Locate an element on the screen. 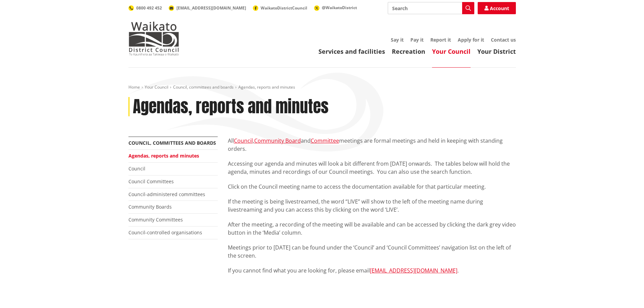 Image resolution: width=644 pixels, height=308 pixels. a: Agendas, reports and minutes is located at coordinates (164, 155).